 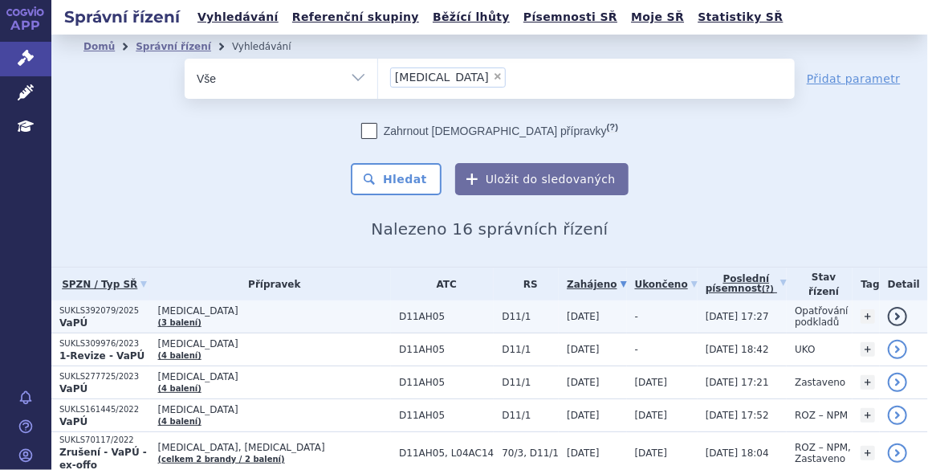 I want to click on span: ROZ – NPM, Zastaveno, so click(x=823, y=453).